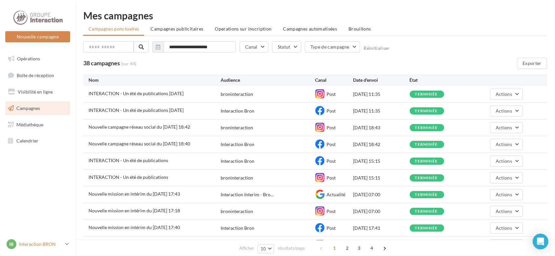 The width and height of the screenshot is (555, 256). Describe the element at coordinates (541, 241) in the screenshot. I see `div: Open Intercom Messenger` at that location.